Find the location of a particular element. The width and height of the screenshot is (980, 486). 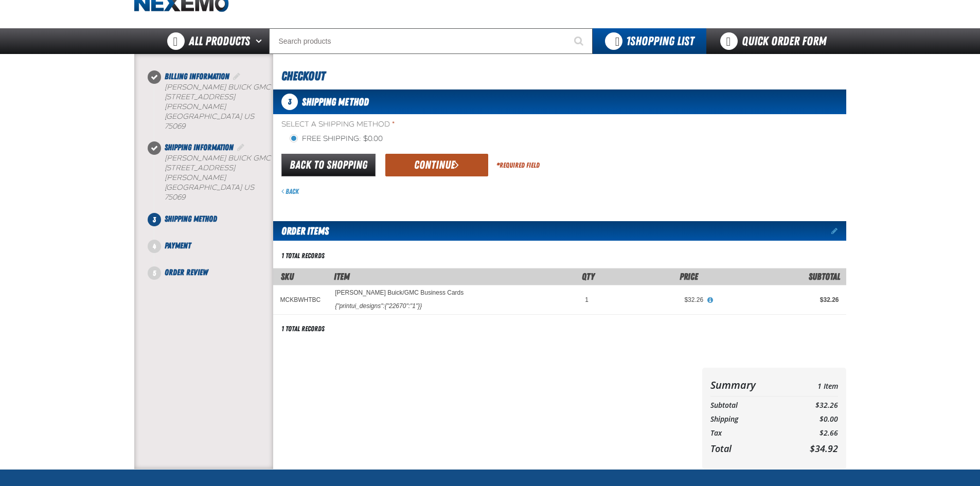

td: $2.66 is located at coordinates (813, 433).